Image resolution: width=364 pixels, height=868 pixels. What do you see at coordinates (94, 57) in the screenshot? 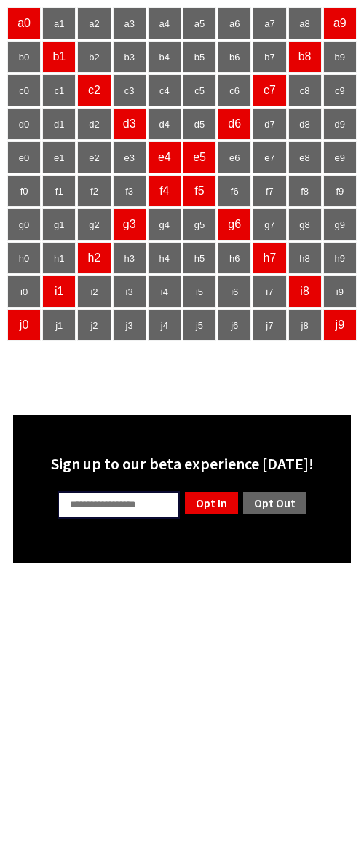
I see `td: b2` at bounding box center [94, 57].